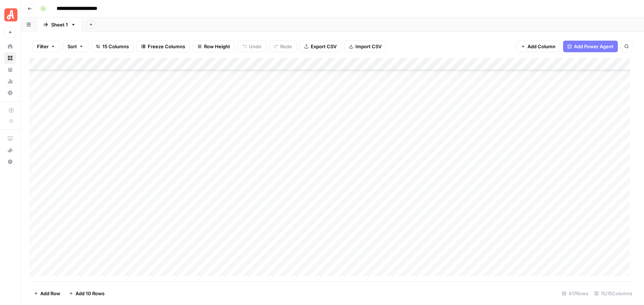 The image size is (644, 305). Describe the element at coordinates (541, 46) in the screenshot. I see `span: Add Column` at that location.